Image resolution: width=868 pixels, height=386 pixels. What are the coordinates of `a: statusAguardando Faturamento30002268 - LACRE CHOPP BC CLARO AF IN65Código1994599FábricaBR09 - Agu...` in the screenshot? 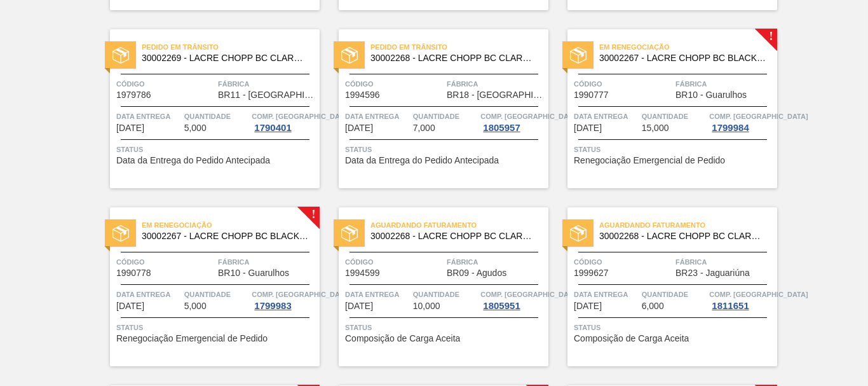 It's located at (434, 287).